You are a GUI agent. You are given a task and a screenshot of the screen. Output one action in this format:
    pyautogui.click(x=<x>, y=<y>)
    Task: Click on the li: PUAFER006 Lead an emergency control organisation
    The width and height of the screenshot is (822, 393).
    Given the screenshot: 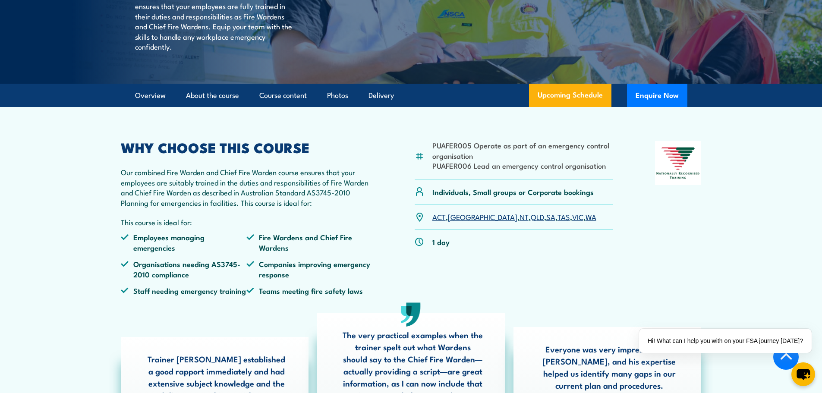 What is the action you would take?
    pyautogui.click(x=522, y=165)
    